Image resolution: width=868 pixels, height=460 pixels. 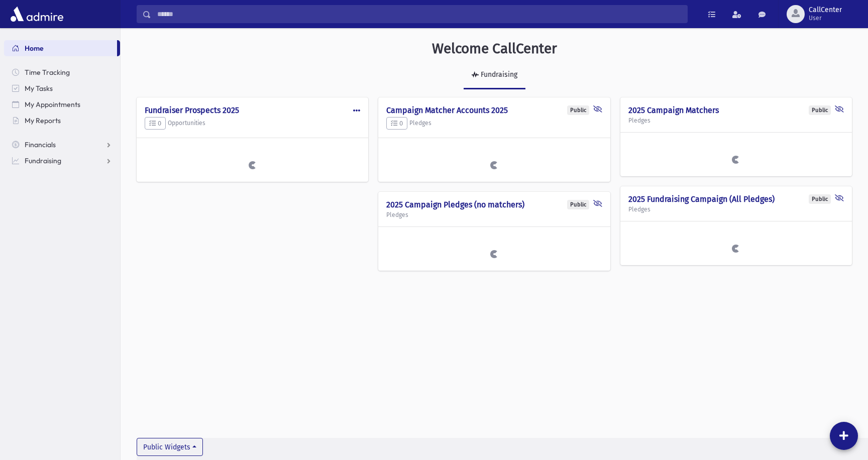 What do you see at coordinates (39, 88) in the screenshot?
I see `span: My Tasks` at bounding box center [39, 88].